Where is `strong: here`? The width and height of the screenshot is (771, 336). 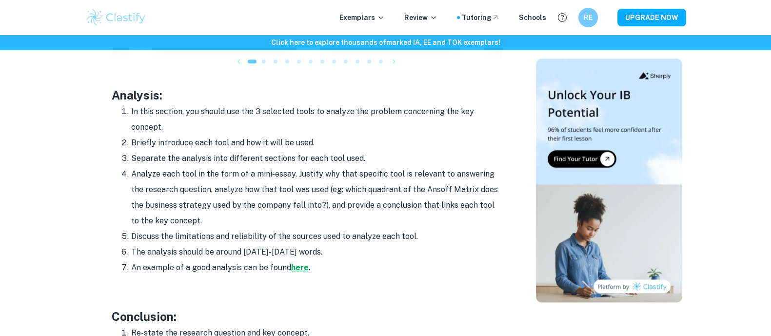
strong: here is located at coordinates (300, 267).